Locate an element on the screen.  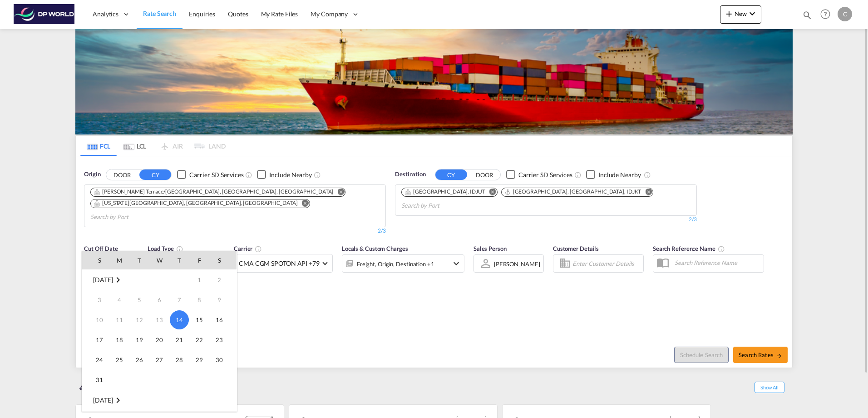
span: 18 is located at coordinates (119, 339).